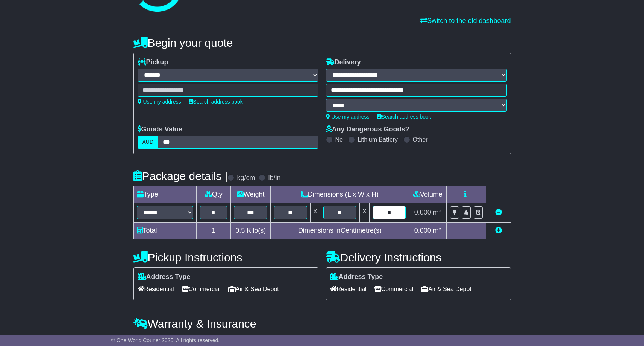 Image resolution: width=644 pixels, height=346 pixels. I want to click on td: Kilo(s), so click(251, 231).